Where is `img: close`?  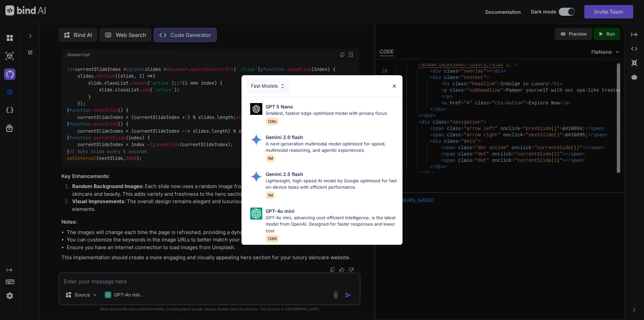 img: close is located at coordinates (394, 86).